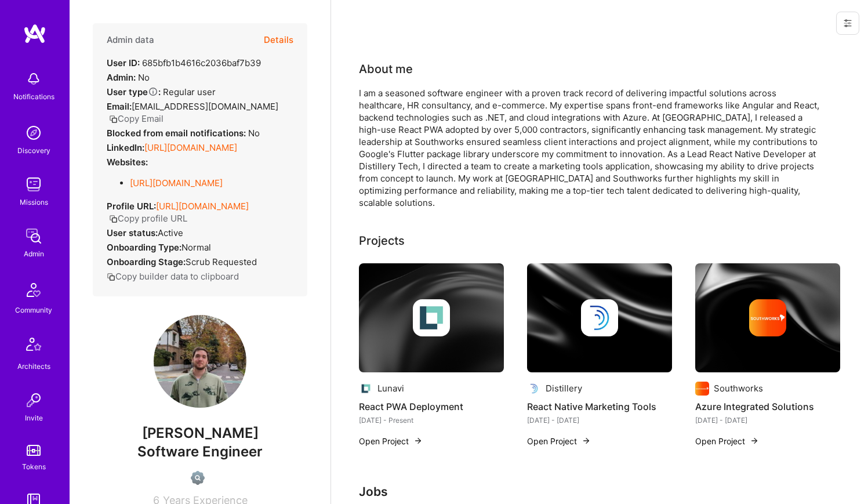  What do you see at coordinates (34, 310) in the screenshot?
I see `div: Community` at bounding box center [34, 310].